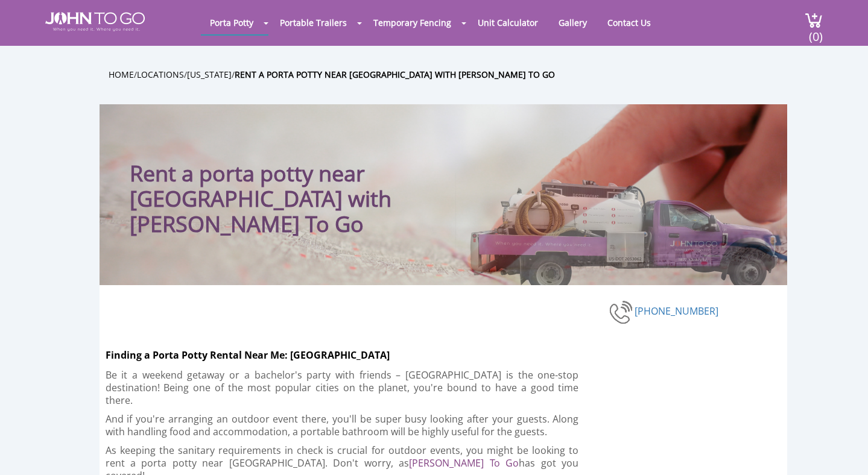 The width and height of the screenshot is (868, 475). I want to click on a: Locations, so click(161, 74).